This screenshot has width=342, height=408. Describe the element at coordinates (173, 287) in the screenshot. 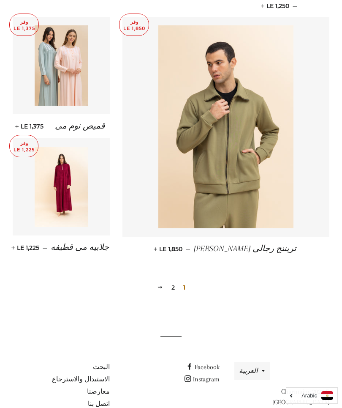

I see `a: 2` at that location.